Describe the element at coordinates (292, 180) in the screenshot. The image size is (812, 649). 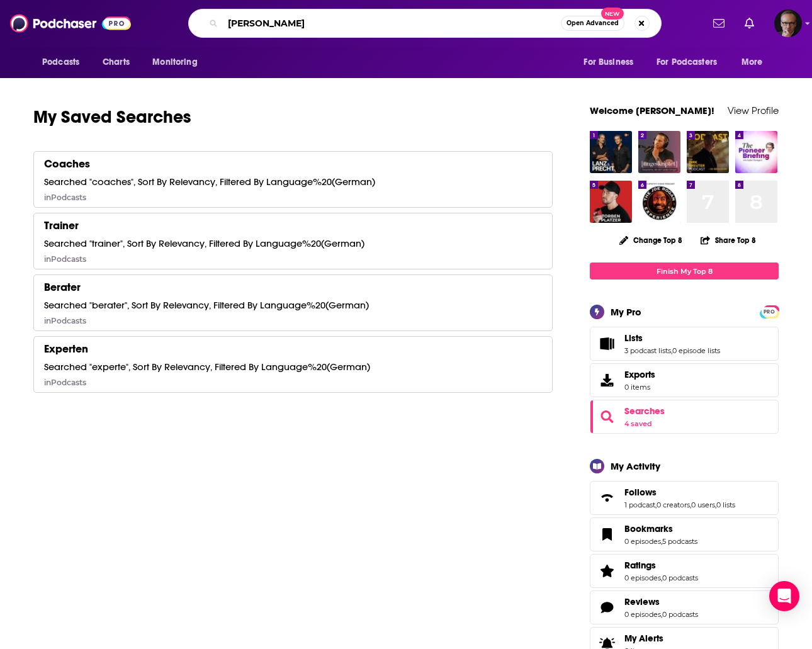
I see `a: CoachesSearched "coaches", Sort By Relevancy, Filtered By Language%20(German)inPodcasts` at that location.